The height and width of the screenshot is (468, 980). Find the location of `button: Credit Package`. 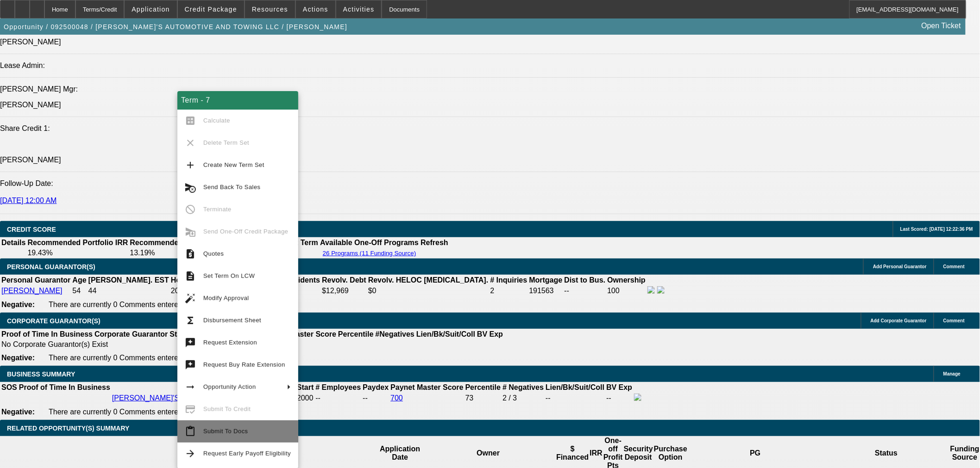

button: Credit Package is located at coordinates (211, 9).